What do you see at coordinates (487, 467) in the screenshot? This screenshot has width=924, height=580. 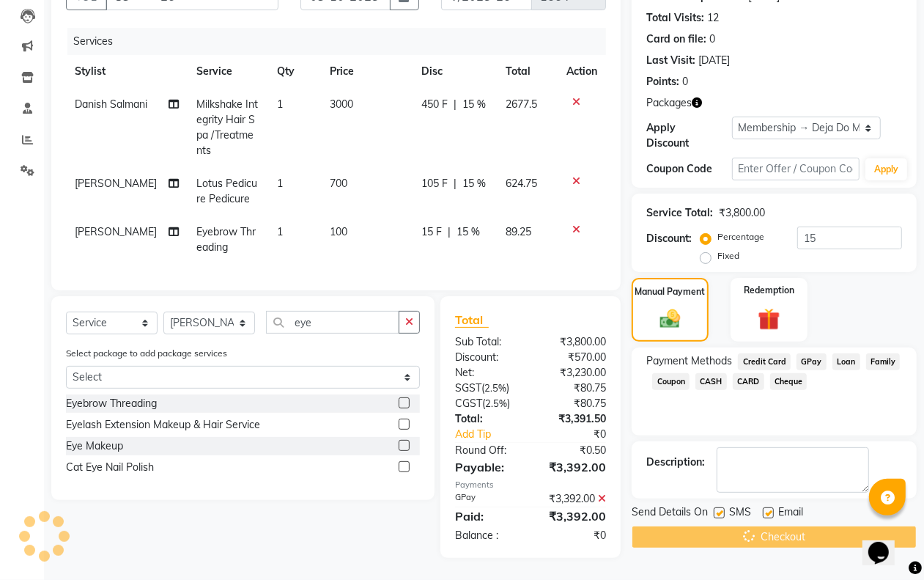 I see `div: Payable:` at bounding box center [487, 467].